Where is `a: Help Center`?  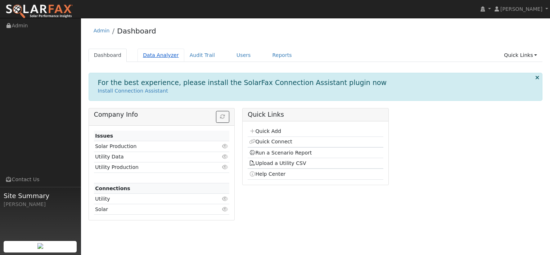 a: Help Center is located at coordinates (268, 174).